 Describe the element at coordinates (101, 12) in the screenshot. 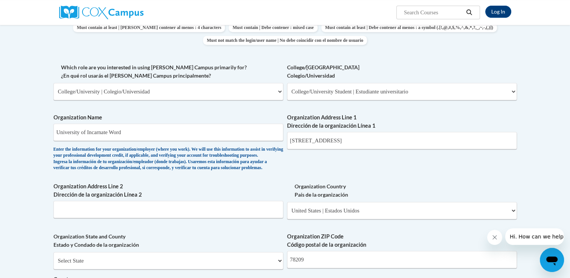

I see `a: Cox Campus` at that location.